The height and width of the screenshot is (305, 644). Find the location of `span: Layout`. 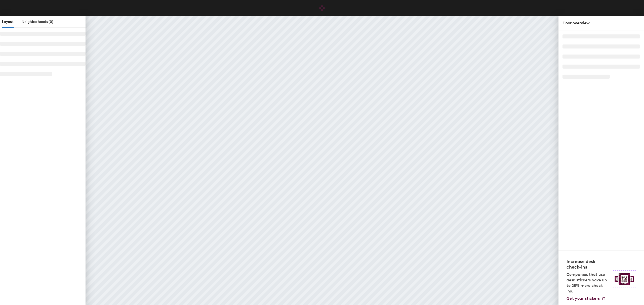

span: Layout is located at coordinates (8, 21).